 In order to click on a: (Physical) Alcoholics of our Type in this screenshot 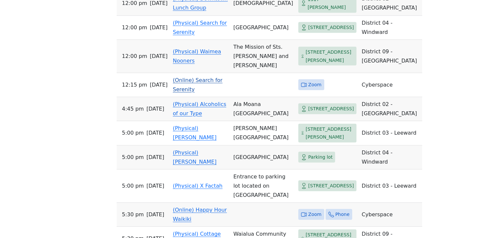, I will do `click(200, 108)`.